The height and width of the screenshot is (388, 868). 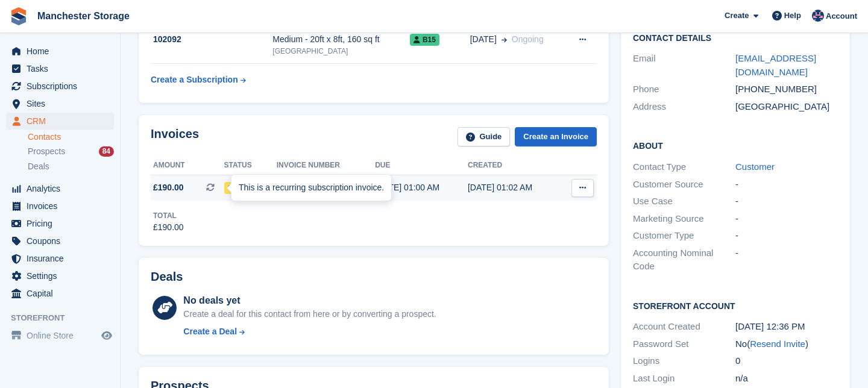 I want to click on th: Created, so click(x=514, y=165).